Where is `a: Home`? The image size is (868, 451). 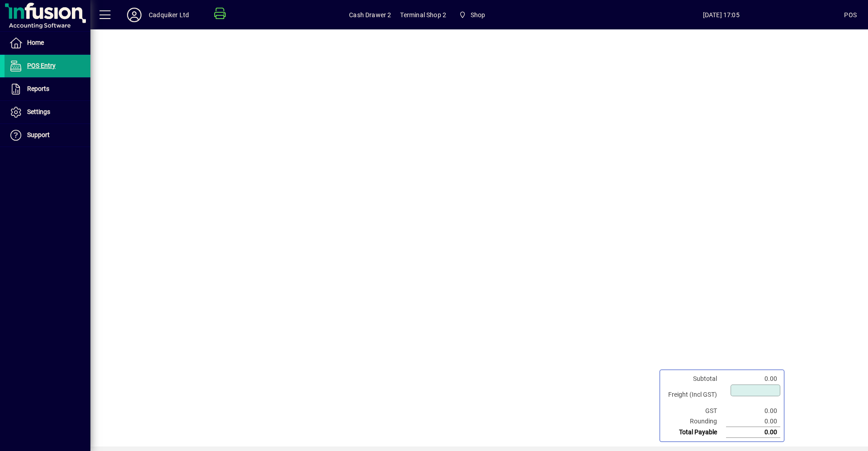
a: Home is located at coordinates (48, 43).